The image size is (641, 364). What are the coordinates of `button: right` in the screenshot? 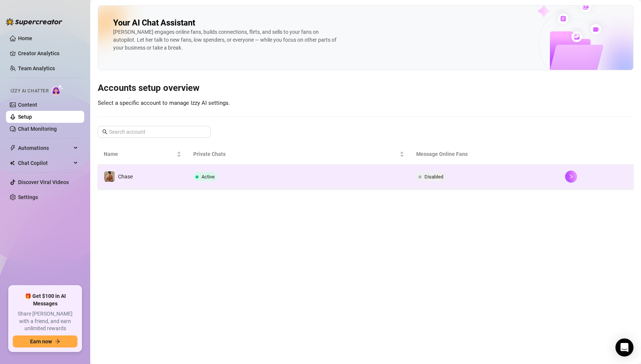 It's located at (571, 176).